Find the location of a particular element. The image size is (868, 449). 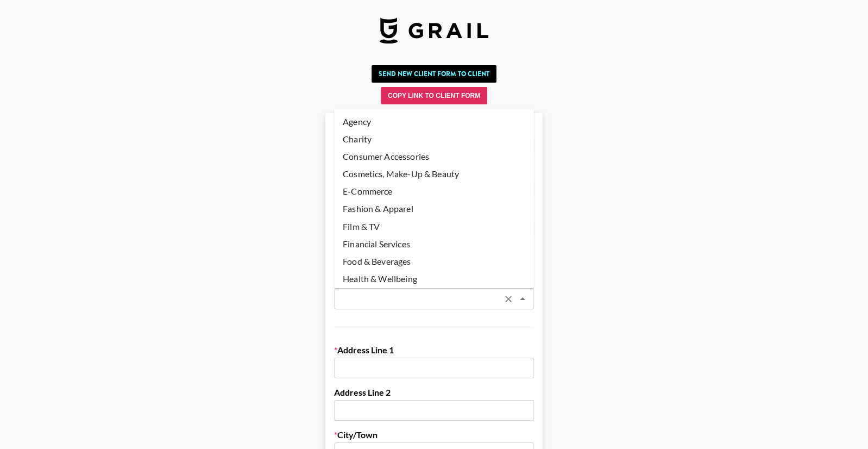

li: Record Label is located at coordinates (434, 296).